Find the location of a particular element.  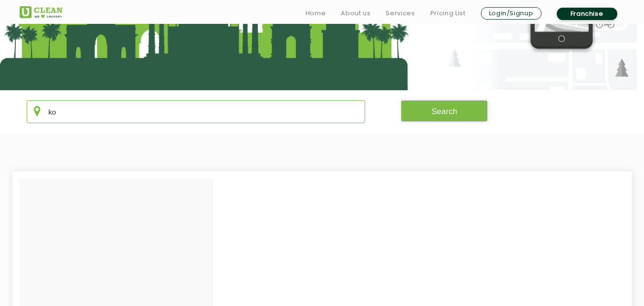

a: Franchise is located at coordinates (586, 14).